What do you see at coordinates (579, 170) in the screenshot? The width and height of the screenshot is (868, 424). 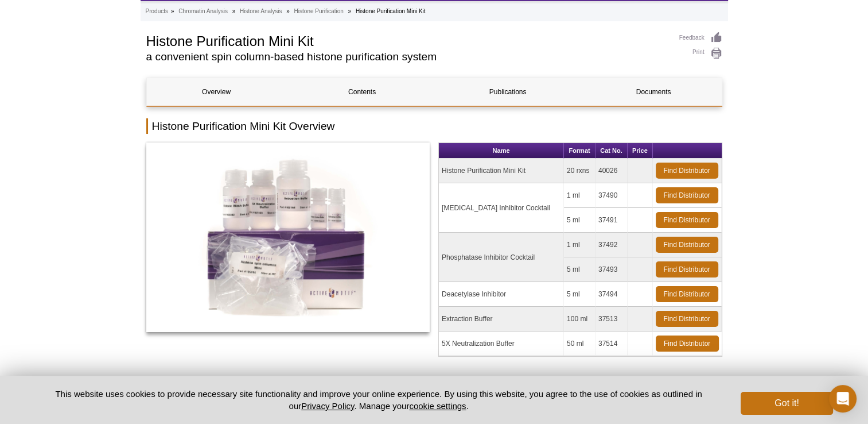 I see `td: 20 rxns` at bounding box center [579, 170].